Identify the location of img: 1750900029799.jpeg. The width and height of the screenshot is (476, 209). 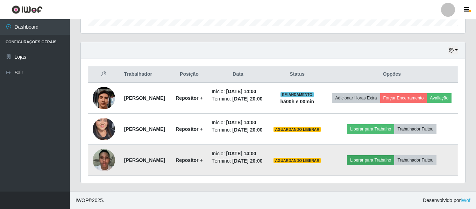
(104, 129).